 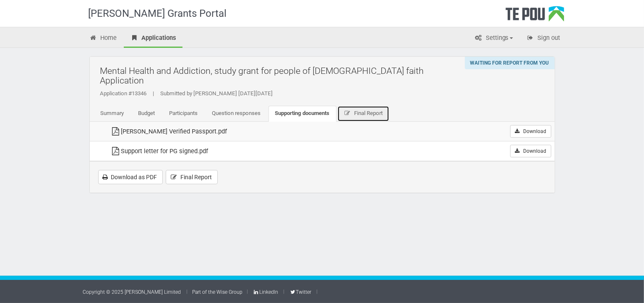 I want to click on a: Twitter, so click(x=301, y=292).